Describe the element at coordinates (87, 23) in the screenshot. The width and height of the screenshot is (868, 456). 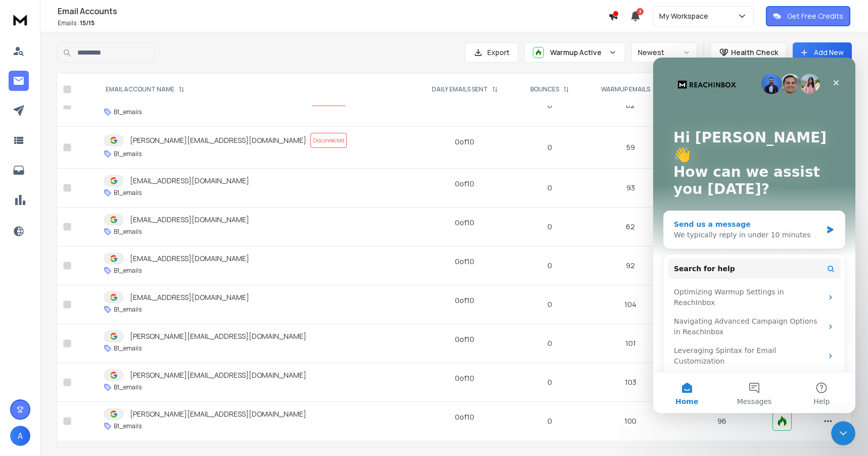
I see `span: 15 / 15` at that location.